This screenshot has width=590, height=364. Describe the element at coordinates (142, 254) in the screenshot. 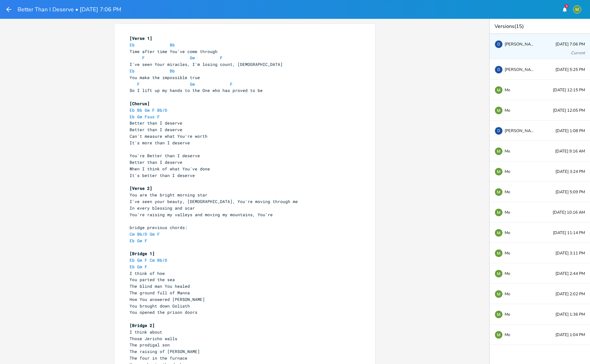

I see `span: [Bridge 1]` at that location.